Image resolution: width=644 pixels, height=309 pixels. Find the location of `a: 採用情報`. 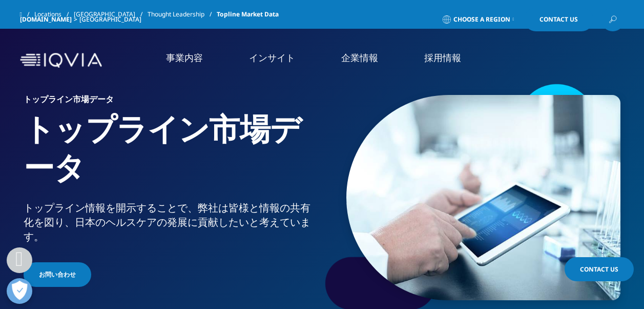

a: 採用情報 is located at coordinates (443, 58).